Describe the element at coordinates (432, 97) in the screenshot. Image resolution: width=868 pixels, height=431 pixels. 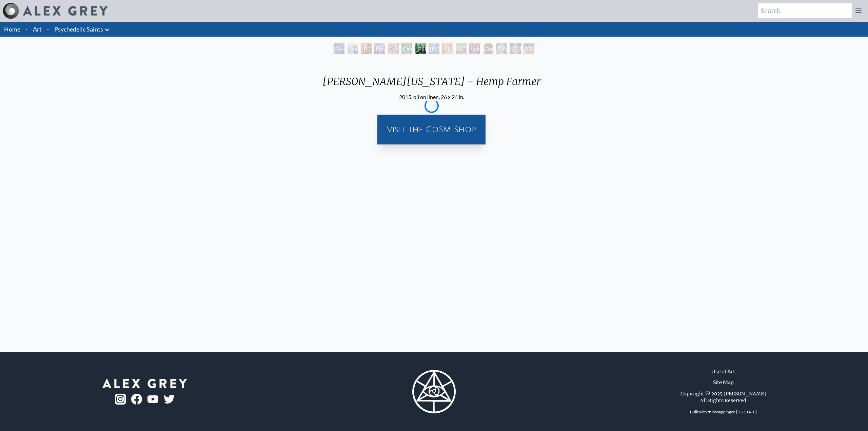
I see `div: 2015, oil on linen, 26 x 24 in.` at that location.